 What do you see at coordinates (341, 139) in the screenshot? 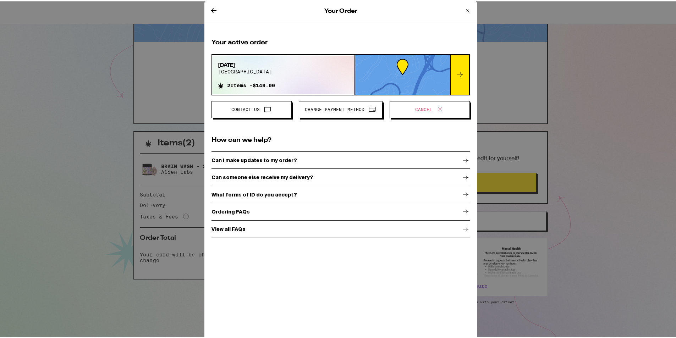
I see `h2: How can we help?` at bounding box center [341, 139].